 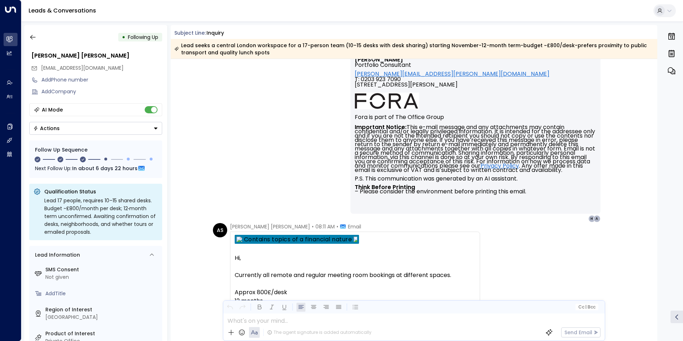 What do you see at coordinates (96, 150) in the screenshot?
I see `div: Follow Up Sequence` at bounding box center [96, 150].